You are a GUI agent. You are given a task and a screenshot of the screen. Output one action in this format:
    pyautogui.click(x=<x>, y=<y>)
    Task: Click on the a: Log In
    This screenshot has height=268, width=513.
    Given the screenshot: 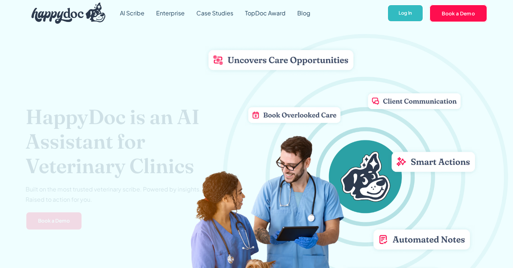 What is the action you would take?
    pyautogui.click(x=405, y=13)
    